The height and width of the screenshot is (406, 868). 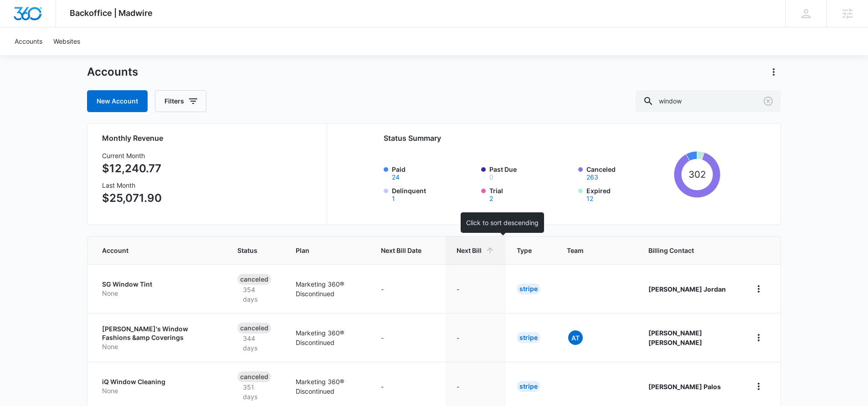 I want to click on a: SG Window TintNone, so click(x=159, y=289).